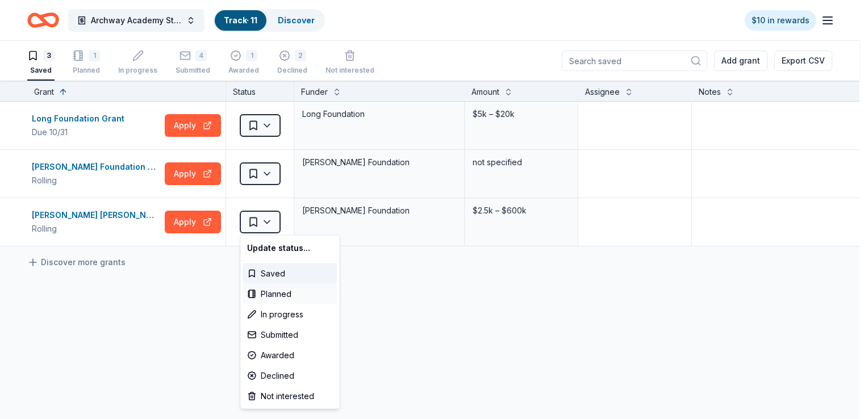  Describe the element at coordinates (290, 248) in the screenshot. I see `div: Update status...` at that location.